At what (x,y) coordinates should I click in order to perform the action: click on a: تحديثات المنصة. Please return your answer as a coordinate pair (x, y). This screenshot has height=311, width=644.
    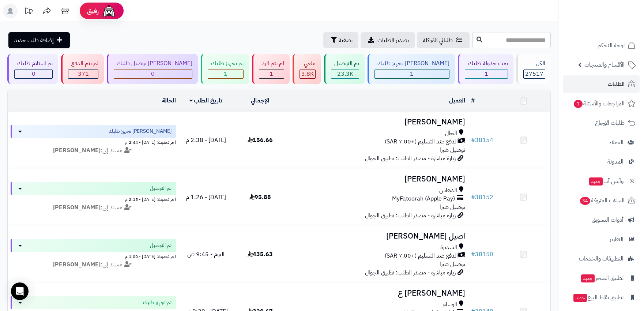
    Looking at the image, I should click on (28, 12).